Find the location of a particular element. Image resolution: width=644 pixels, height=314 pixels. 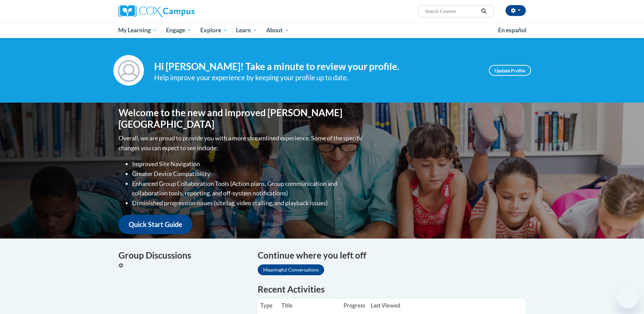

h4: Group Discussions is located at coordinates (183, 255).